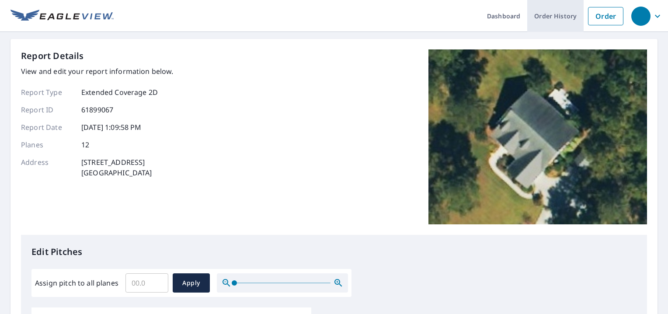 This screenshot has width=668, height=314. Describe the element at coordinates (97, 71) in the screenshot. I see `p: View and edit your report information below.` at that location.